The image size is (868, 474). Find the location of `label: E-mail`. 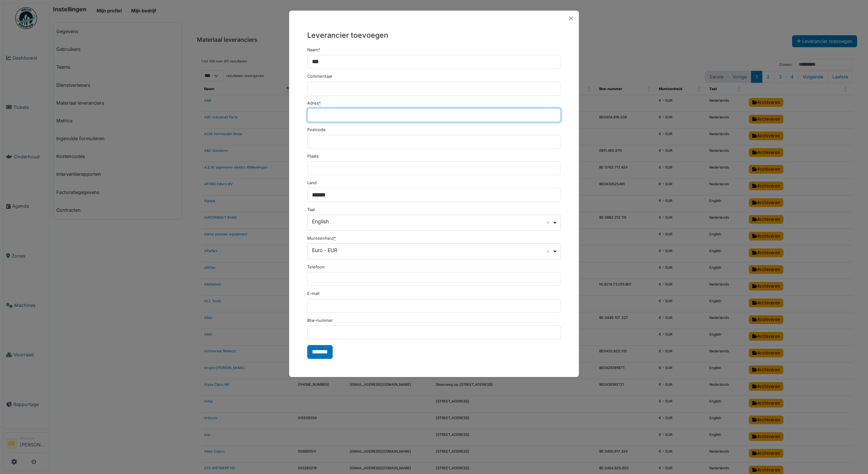

label: E-mail is located at coordinates (313, 294).